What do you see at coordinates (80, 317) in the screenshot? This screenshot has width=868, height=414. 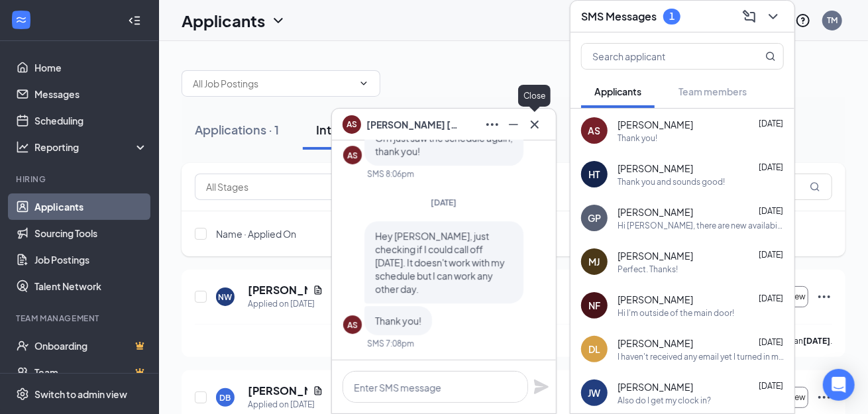 I see `div: Team Management` at bounding box center [80, 317].